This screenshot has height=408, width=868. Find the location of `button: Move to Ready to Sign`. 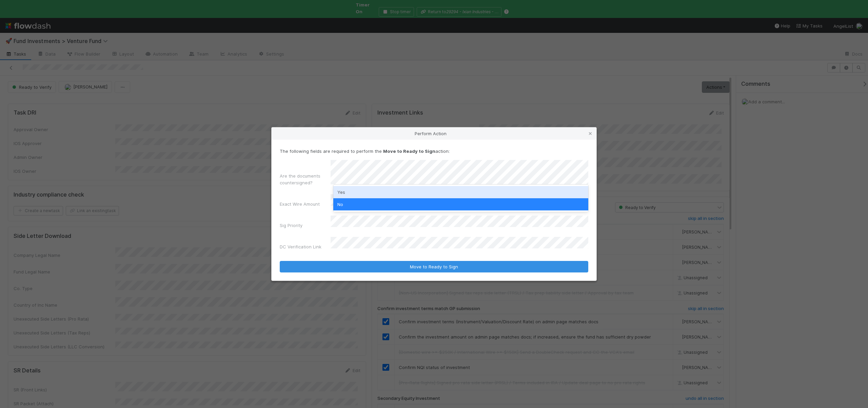

button: Move to Ready to Sign is located at coordinates (434, 267).